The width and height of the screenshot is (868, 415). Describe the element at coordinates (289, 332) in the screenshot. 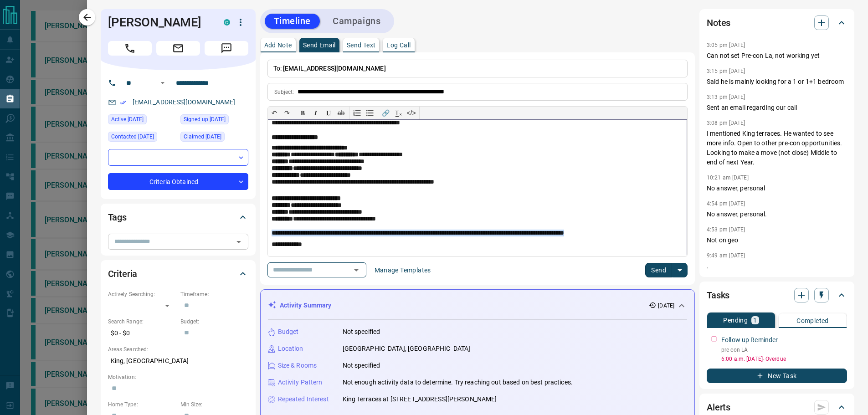

I see `p: Budget` at that location.